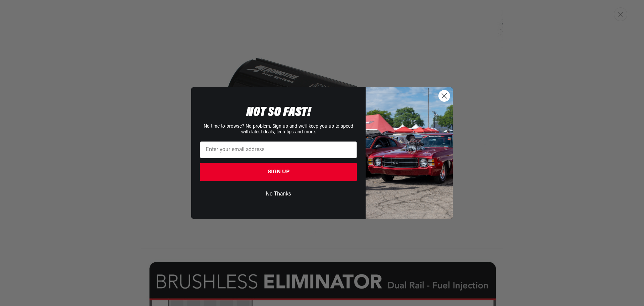 This screenshot has width=644, height=306. What do you see at coordinates (278, 172) in the screenshot?
I see `button: SIGN UP` at bounding box center [278, 172].